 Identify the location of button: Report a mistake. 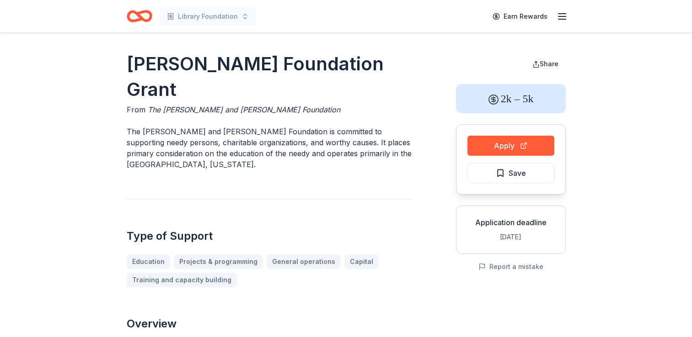
(511, 267).